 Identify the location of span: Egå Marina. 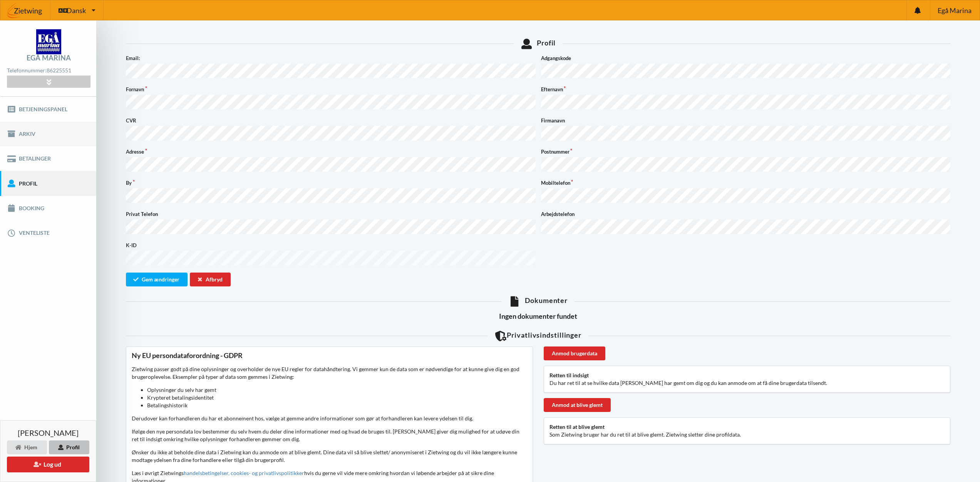
(955, 10).